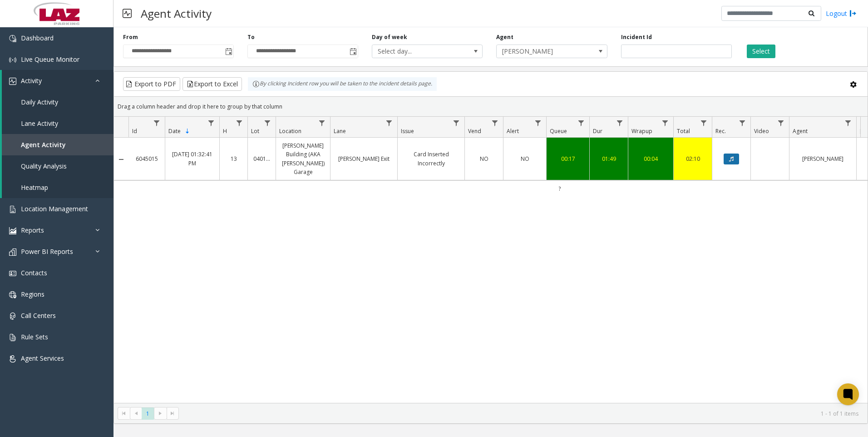 The image size is (868, 437). Describe the element at coordinates (389, 37) in the screenshot. I see `label: Day of week` at that location.